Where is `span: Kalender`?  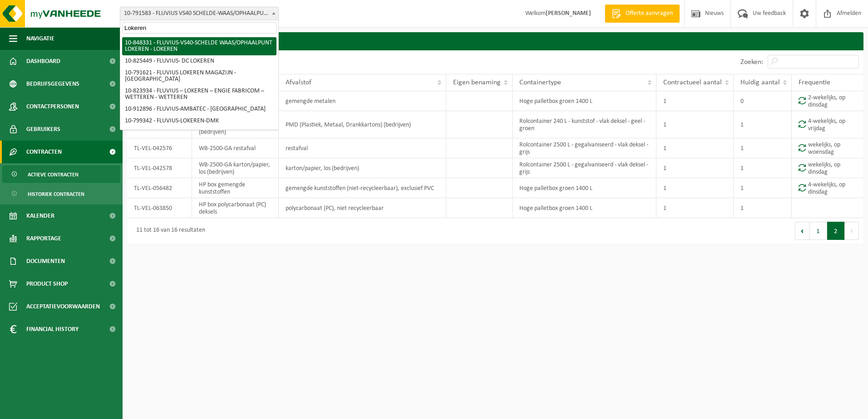
span: Kalender is located at coordinates (40, 216).